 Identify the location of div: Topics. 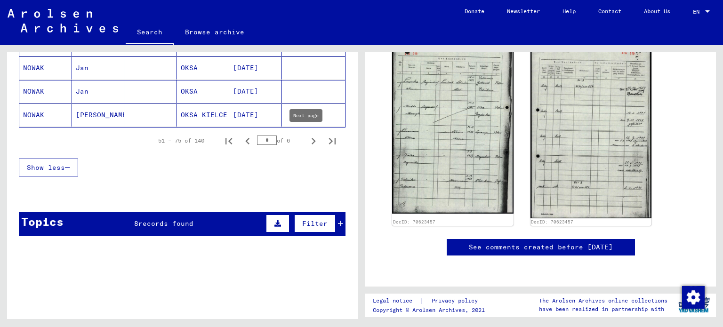
(42, 222).